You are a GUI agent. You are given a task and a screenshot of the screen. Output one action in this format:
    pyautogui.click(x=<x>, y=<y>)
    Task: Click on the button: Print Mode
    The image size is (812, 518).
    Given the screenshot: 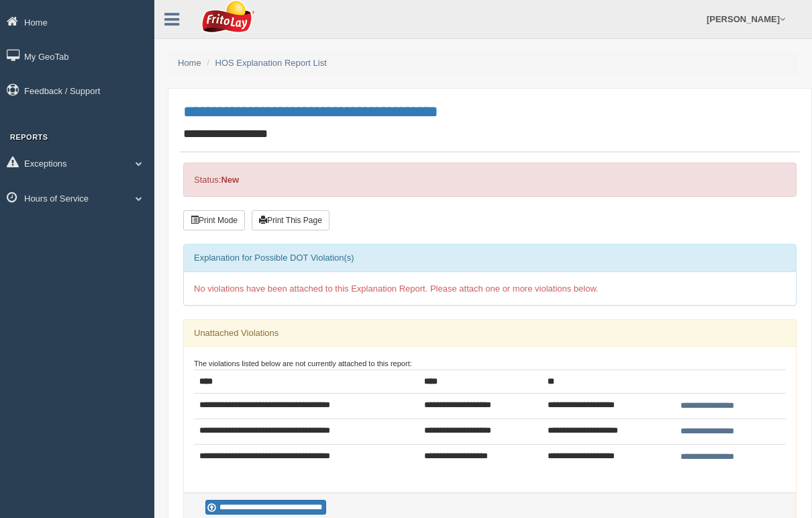 What is the action you would take?
    pyautogui.click(x=214, y=220)
    